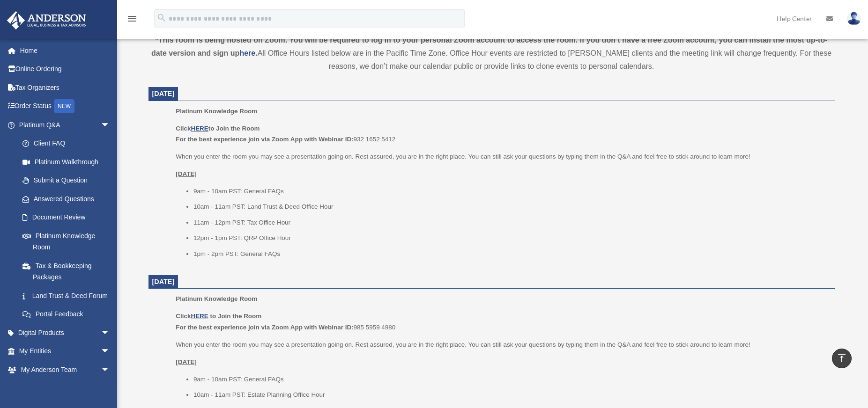 Image resolution: width=868 pixels, height=408 pixels. What do you see at coordinates (854, 18) in the screenshot?
I see `img: User Pic` at bounding box center [854, 18].